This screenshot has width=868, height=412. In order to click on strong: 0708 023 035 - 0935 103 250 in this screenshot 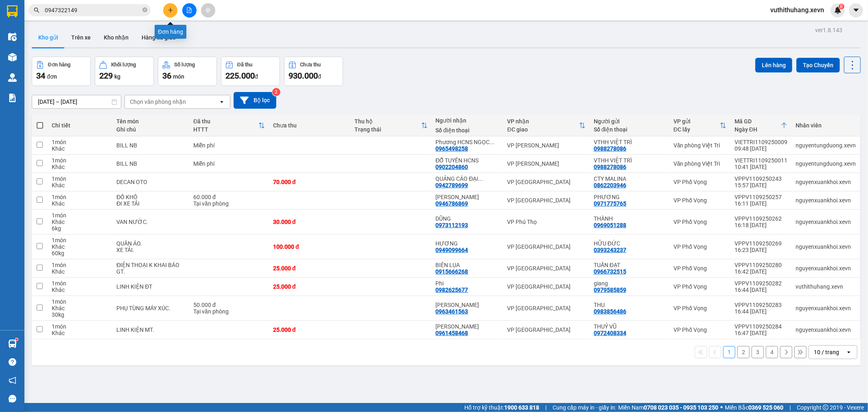, I will do `click(681, 408)`.